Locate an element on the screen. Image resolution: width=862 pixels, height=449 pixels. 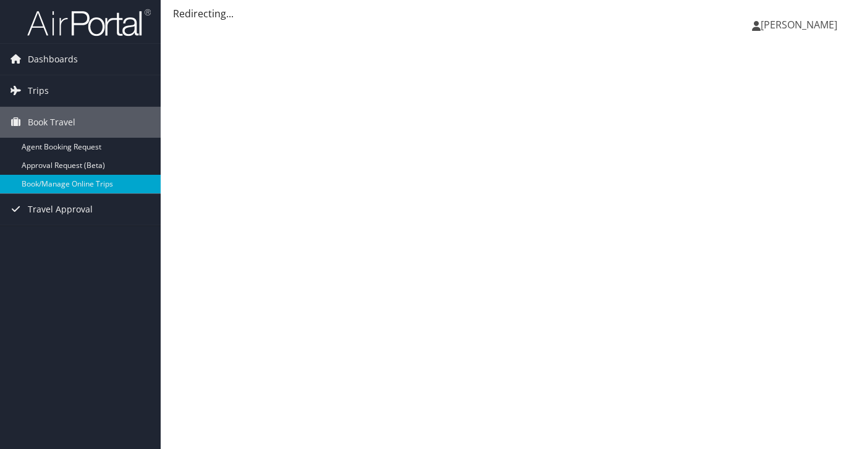
img: airportal-logo.png is located at coordinates (89, 22).